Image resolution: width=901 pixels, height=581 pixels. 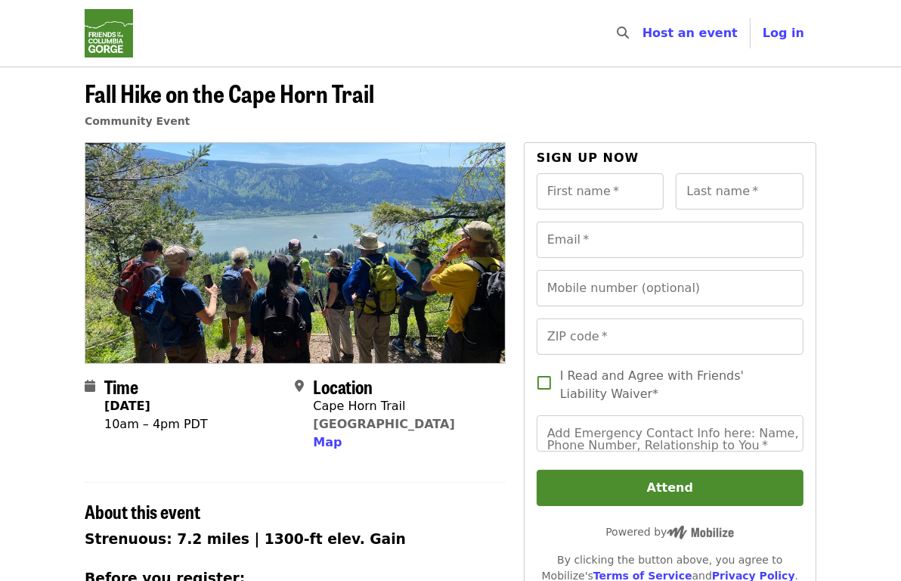 I want to click on span: Fall Hike on the Cape Horn Trail, so click(x=229, y=92).